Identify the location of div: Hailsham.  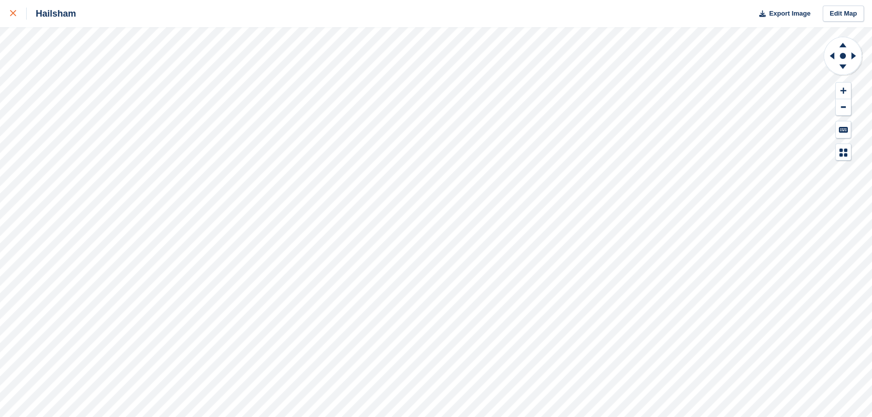
(51, 14).